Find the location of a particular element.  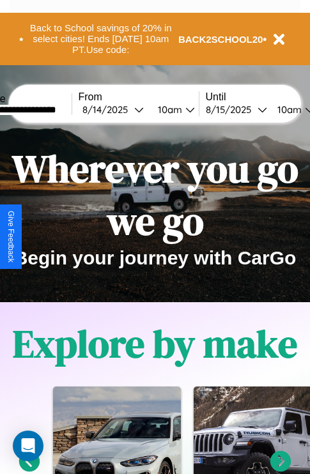

h1: Explore by make is located at coordinates (154, 343).